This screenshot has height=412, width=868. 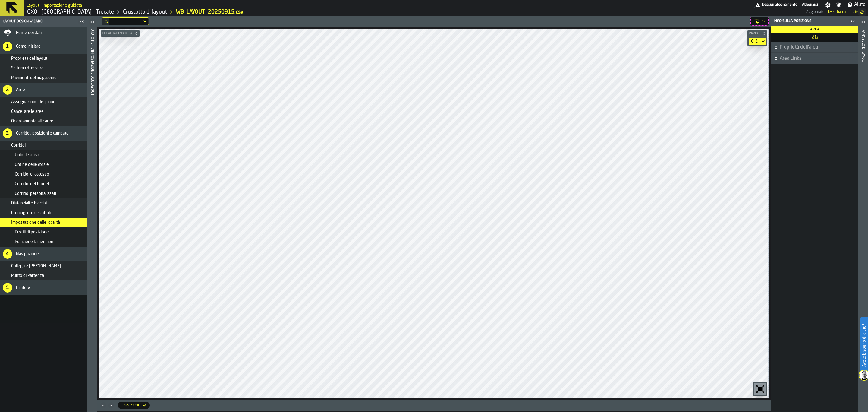 I want to click on button: Maximize, so click(x=104, y=406).